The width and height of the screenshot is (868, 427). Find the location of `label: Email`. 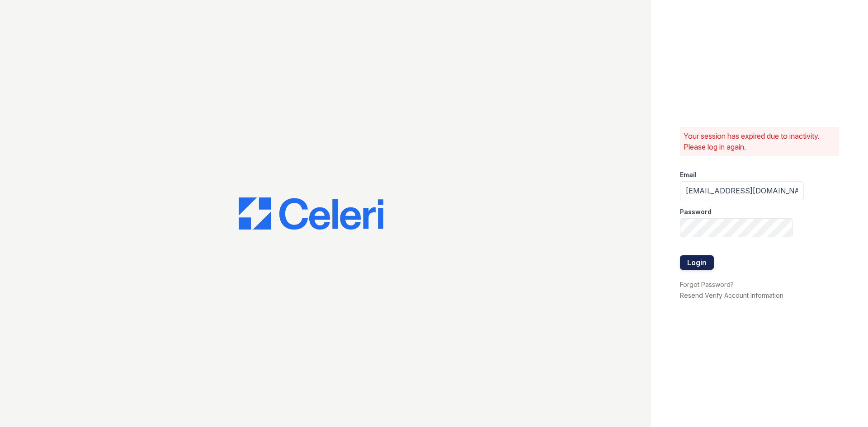

label: Email is located at coordinates (688, 175).